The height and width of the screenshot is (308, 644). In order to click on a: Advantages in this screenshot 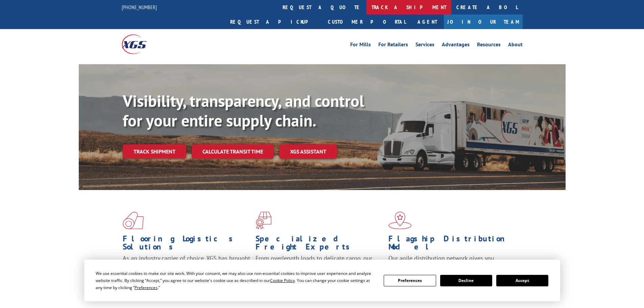, I will do `click(455, 46)`.